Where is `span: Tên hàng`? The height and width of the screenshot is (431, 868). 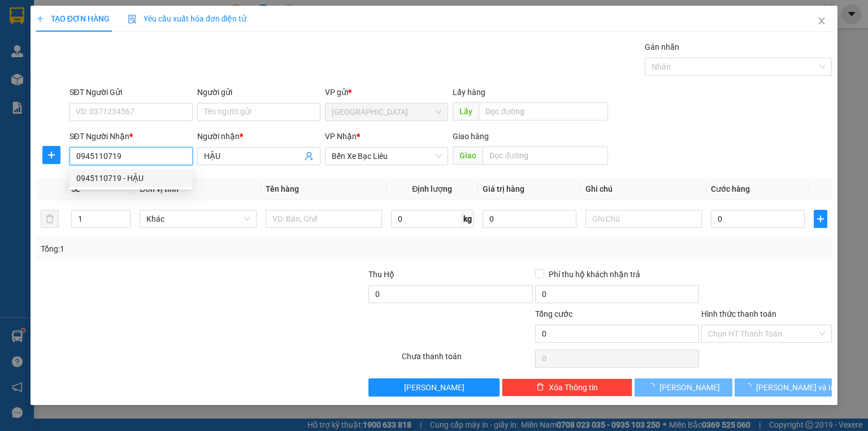 span: Tên hàng is located at coordinates (282, 189).